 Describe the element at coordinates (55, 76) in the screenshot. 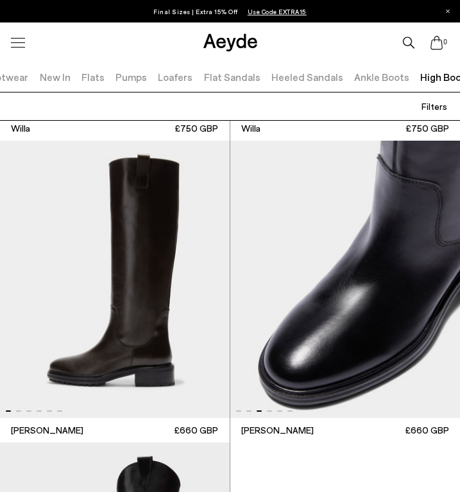

I see `a: New In` at that location.